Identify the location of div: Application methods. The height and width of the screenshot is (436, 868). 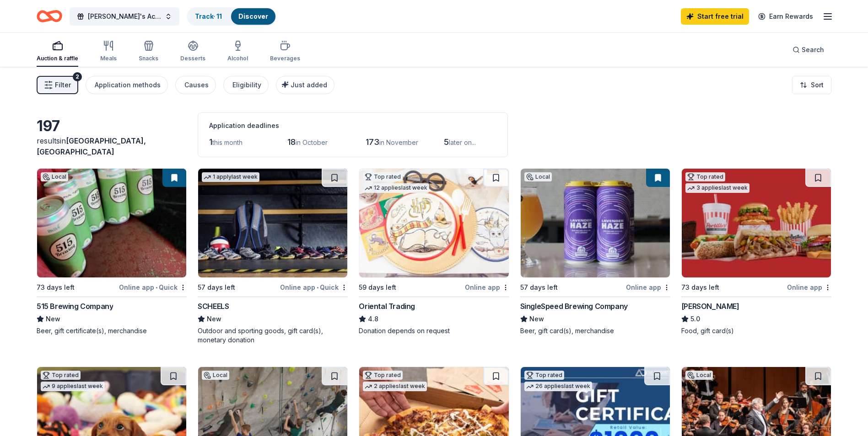
(128, 85).